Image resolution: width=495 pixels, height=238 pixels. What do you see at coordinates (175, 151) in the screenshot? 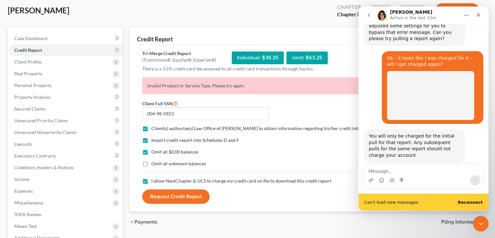
I see `span: Omit all $0.00 balances` at bounding box center [175, 151].